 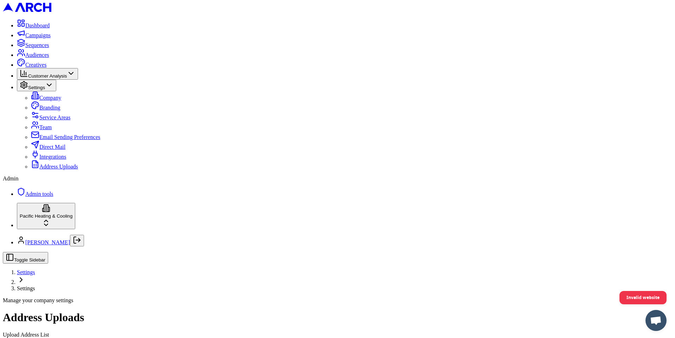 What do you see at coordinates (51, 117) in the screenshot?
I see `a: Service Areas` at bounding box center [51, 117].